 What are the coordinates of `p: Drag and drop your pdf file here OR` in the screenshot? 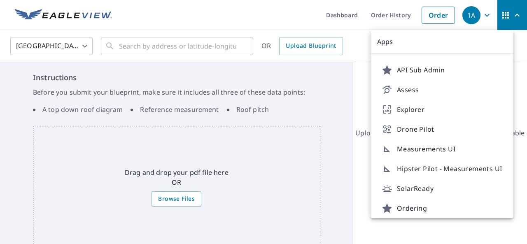 It's located at (177, 177).